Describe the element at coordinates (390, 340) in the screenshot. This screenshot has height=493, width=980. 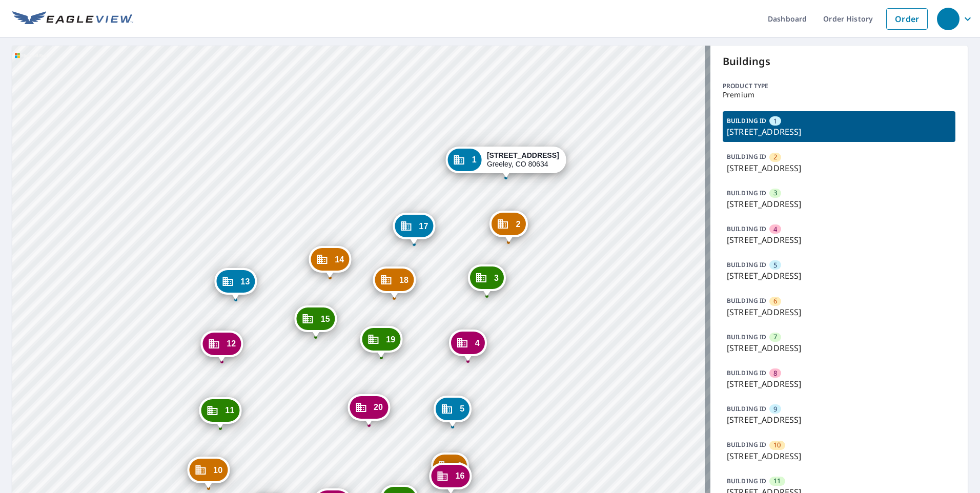
I see `span: 19` at that location.